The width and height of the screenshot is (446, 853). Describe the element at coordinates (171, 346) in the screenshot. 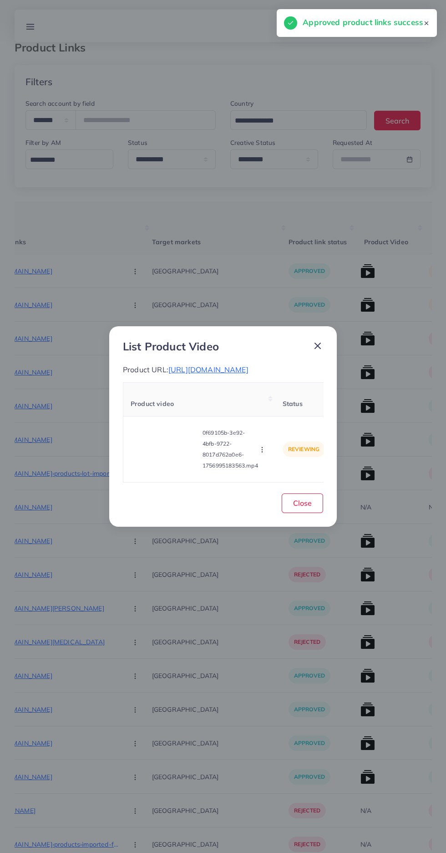

I see `h3: List Product Video` at that location.